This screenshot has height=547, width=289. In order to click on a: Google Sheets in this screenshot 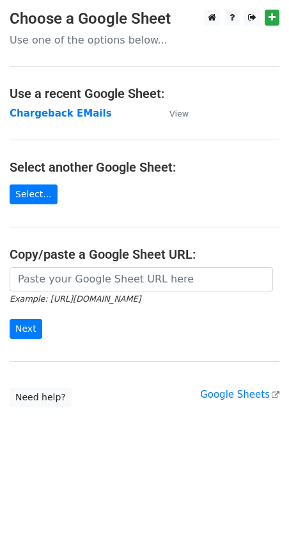, I will do `click(240, 394)`.